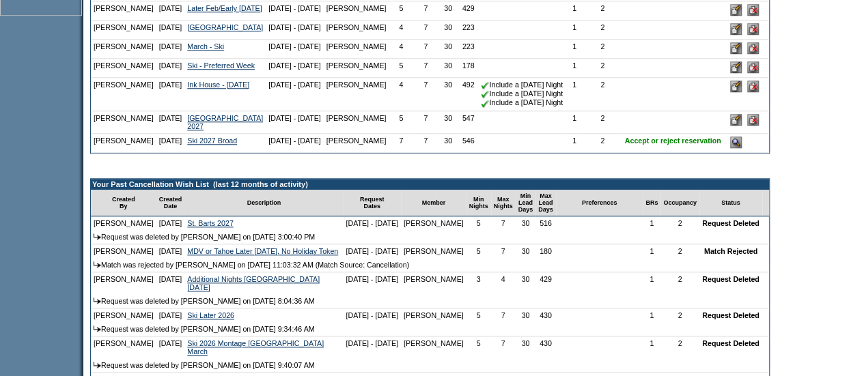 This screenshot has height=376, width=864. I want to click on a: Ski Later 2026, so click(210, 316).